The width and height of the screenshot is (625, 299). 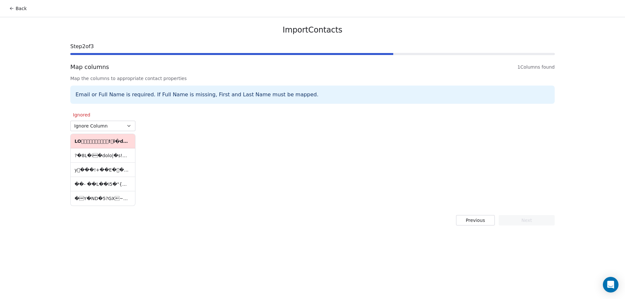 I want to click on span: Map the columns to appropriate contact properties, so click(x=312, y=78).